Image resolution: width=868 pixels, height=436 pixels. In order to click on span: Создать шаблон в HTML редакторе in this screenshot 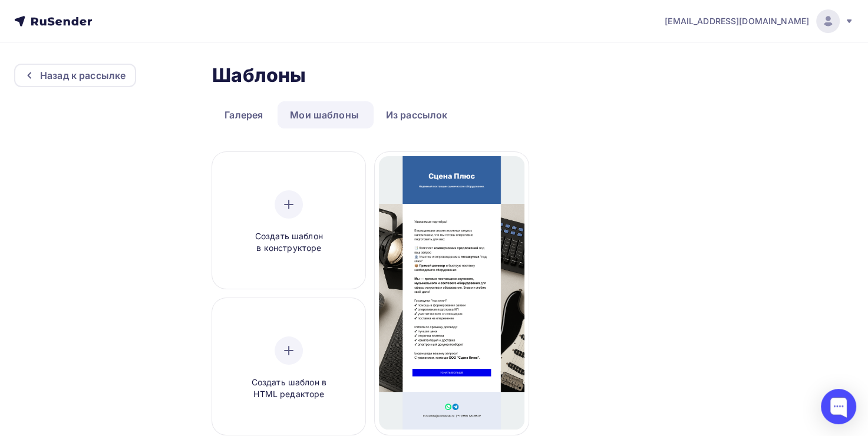, I will do `click(289, 388)`.